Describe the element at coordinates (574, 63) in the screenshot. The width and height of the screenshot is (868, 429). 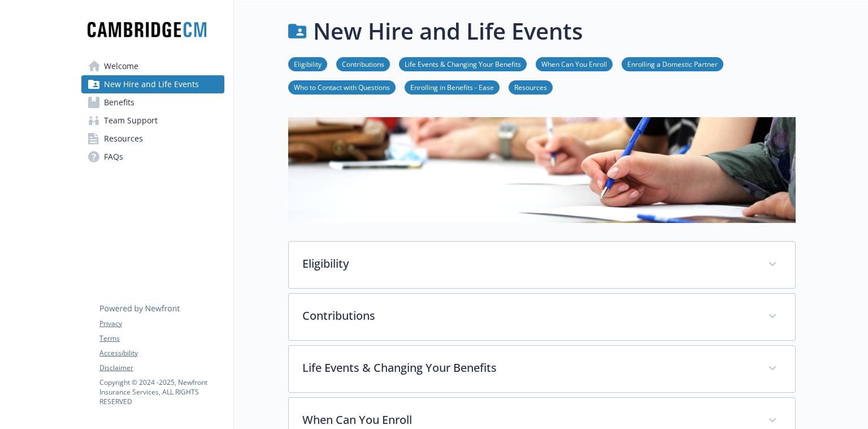
I see `a: When Can You Enroll` at that location.